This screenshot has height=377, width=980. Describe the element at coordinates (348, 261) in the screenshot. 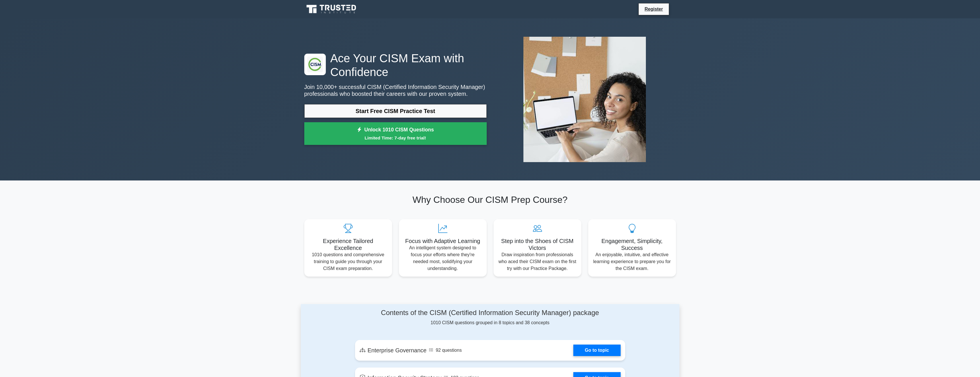

I see `p: 1010 questions and comprehensive training to guide you through your CISM exam preparation.` at that location.